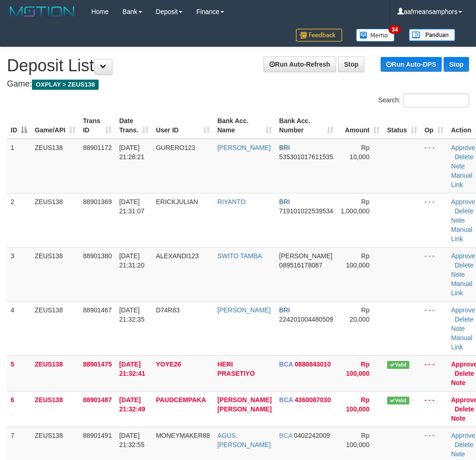  What do you see at coordinates (238, 84) in the screenshot?
I see `h4: Game:` at bounding box center [238, 84].